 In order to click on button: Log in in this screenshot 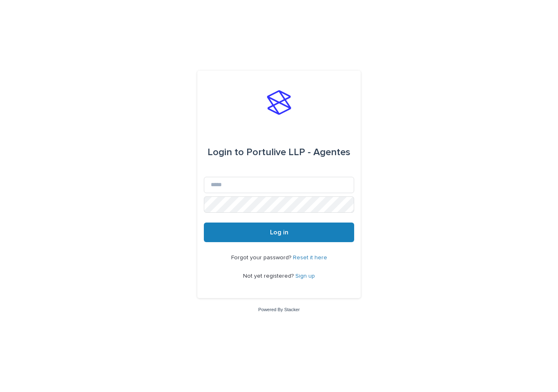, I will do `click(279, 232)`.